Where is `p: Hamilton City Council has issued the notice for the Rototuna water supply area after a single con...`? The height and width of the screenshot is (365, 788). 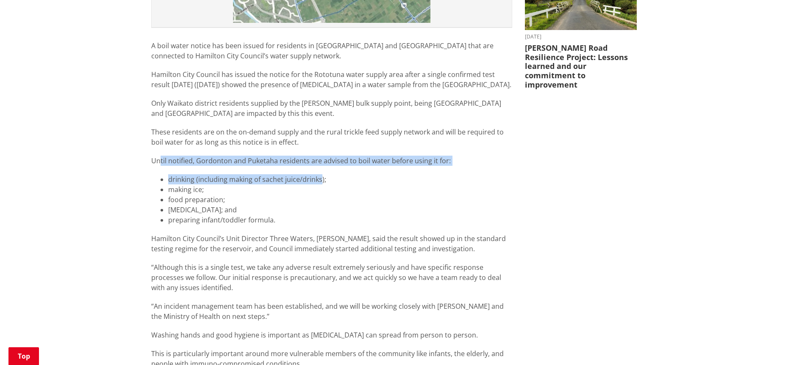 p: Hamilton City Council has issued the notice for the Rototuna water supply area after a single con... is located at coordinates (332, 80).